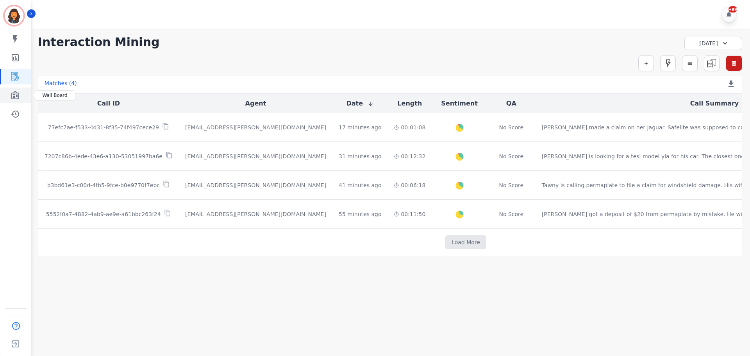 The height and width of the screenshot is (356, 750). What do you see at coordinates (360, 214) in the screenshot?
I see `div: 55 minutes ago` at bounding box center [360, 214].